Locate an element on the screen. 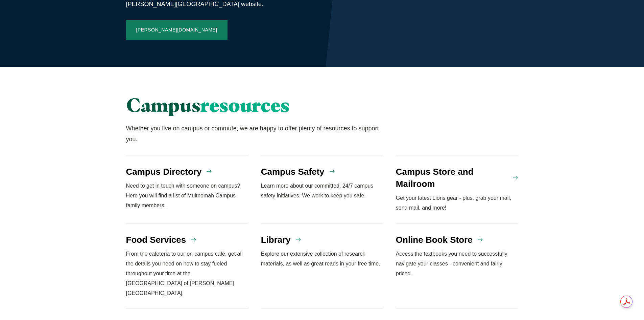 Image resolution: width=644 pixels, height=320 pixels. h4: Campus Directory is located at coordinates (164, 171).